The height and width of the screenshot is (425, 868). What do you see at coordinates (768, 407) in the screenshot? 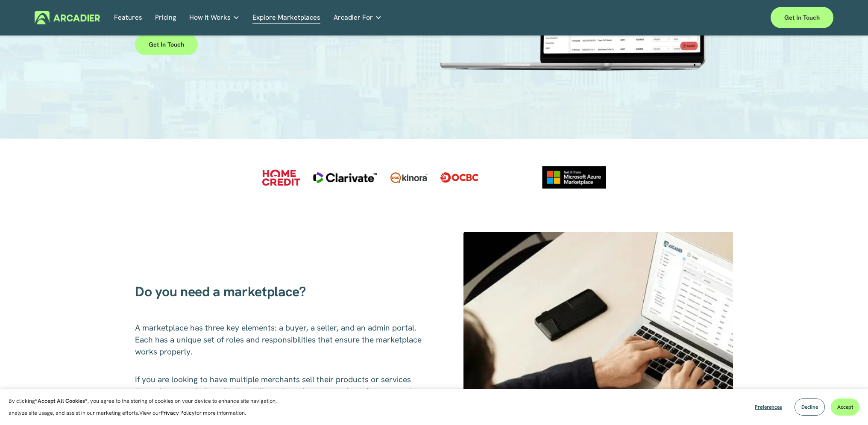
I see `span: Preferences` at bounding box center [768, 407].